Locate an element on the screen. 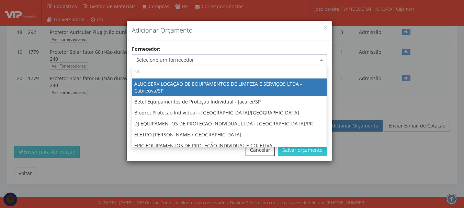 Image resolution: width=464 pixels, height=208 pixels. h4: Adicionar Orçamento is located at coordinates (229, 31).